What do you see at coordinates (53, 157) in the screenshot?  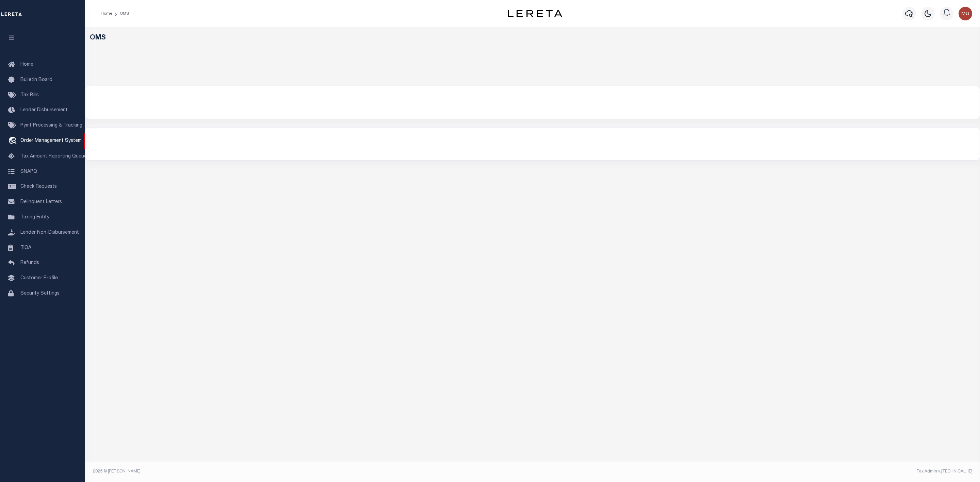 I see `span: Tax Amount Reporting Queue` at bounding box center [53, 157].